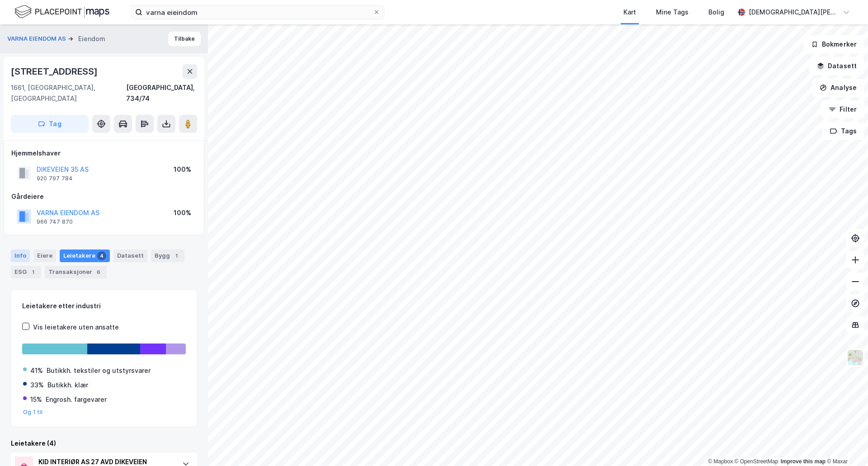 This screenshot has width=868, height=466. Describe the element at coordinates (258, 12) in the screenshot. I see `input: Søk på adresse, matrikkel, gårdeiere, leietakere eller personer` at that location.